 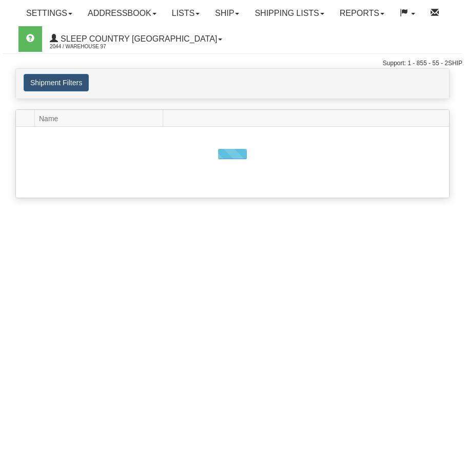 What do you see at coordinates (88, 47) in the screenshot?
I see `span: 2044 / Warehouse 97` at bounding box center [88, 47].